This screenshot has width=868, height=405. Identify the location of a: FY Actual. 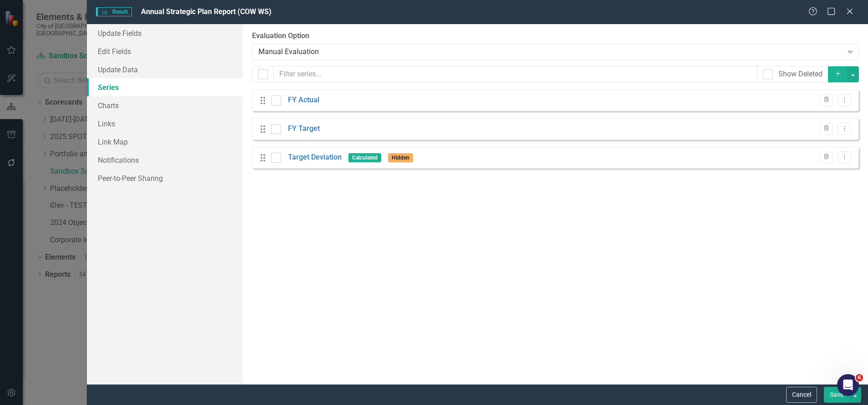
(303, 100).